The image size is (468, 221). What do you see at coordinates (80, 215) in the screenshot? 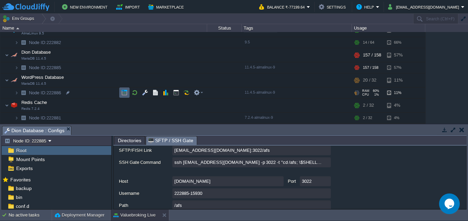
I see `button: Deployment Manager` at bounding box center [80, 215].